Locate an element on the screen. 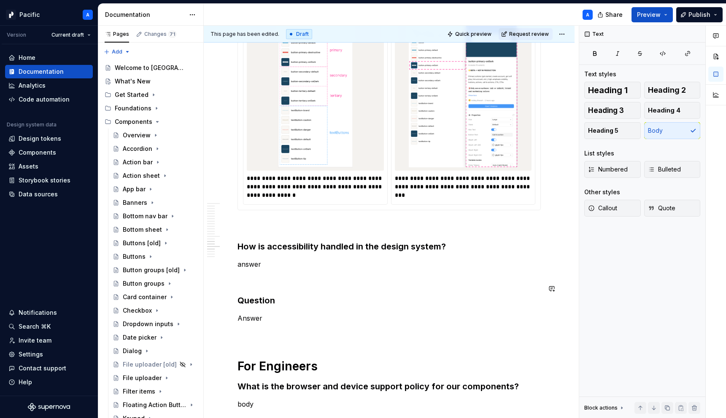 The height and width of the screenshot is (418, 726). button: Preview is located at coordinates (652, 15).